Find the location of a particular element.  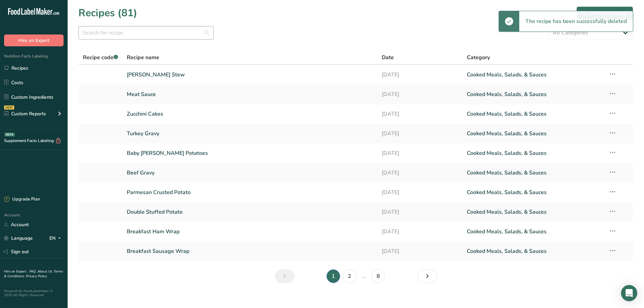

span: Recipe name is located at coordinates (143, 57).